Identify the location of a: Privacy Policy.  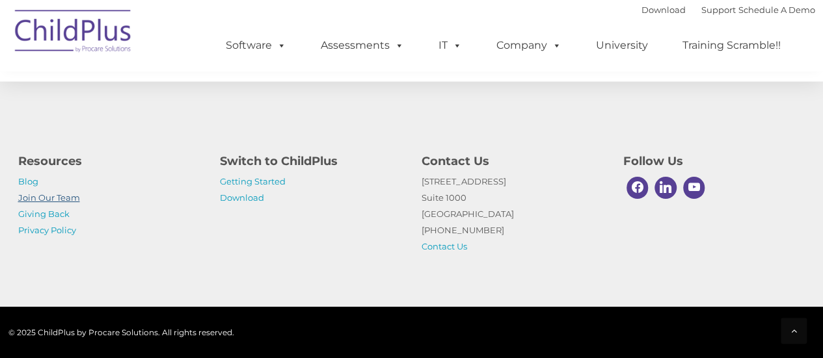
(47, 230).